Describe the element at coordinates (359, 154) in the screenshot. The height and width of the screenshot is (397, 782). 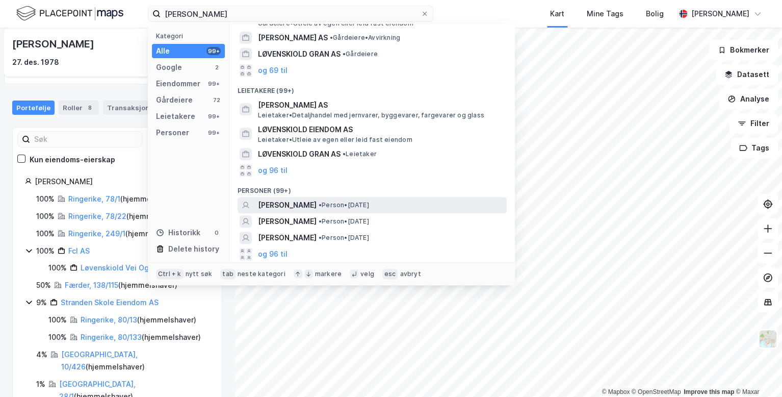
I see `span: Leietaker` at that location.